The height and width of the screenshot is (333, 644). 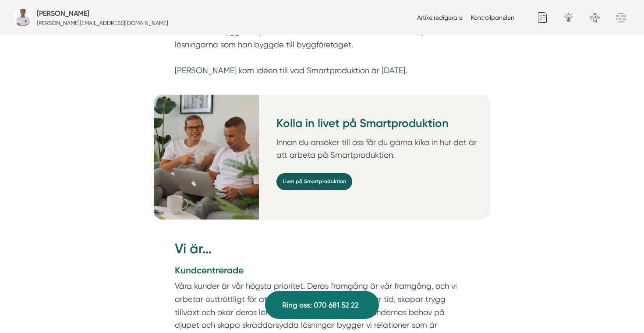 What do you see at coordinates (380, 126) in the screenshot?
I see `h3: Kolla in livet på Smartproduktion` at bounding box center [380, 126].